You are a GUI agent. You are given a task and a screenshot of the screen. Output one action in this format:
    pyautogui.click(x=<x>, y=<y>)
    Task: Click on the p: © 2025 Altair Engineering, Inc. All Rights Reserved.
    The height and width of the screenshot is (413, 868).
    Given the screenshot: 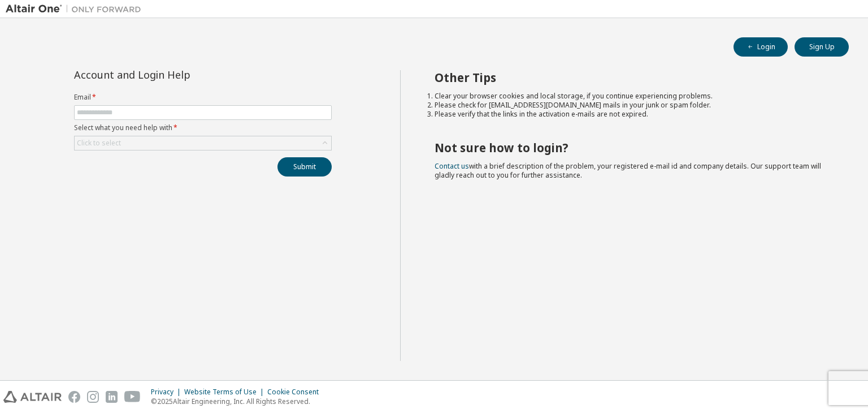 What is the action you would take?
    pyautogui.click(x=238, y=401)
    